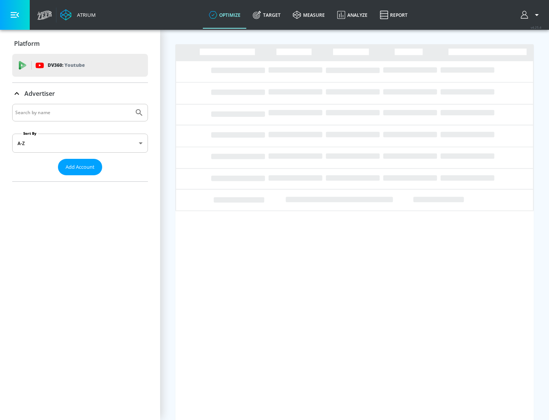  What do you see at coordinates (78, 15) in the screenshot?
I see `a: Atrium` at bounding box center [78, 15].